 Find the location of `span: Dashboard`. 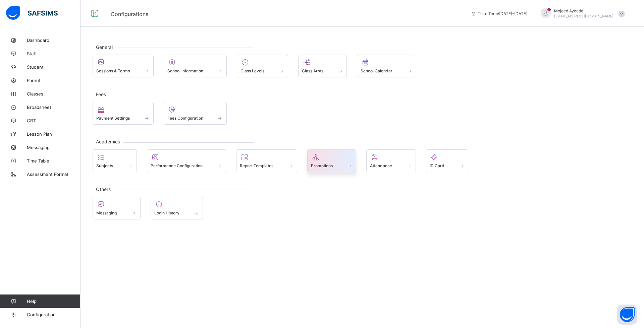

span: Dashboard is located at coordinates (54, 40).